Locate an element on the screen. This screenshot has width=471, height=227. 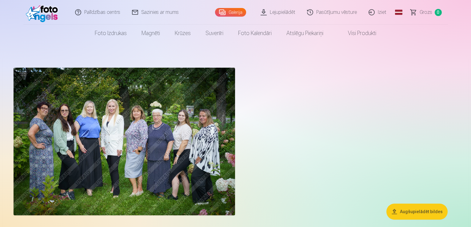
a: Krūzes is located at coordinates (183, 33).